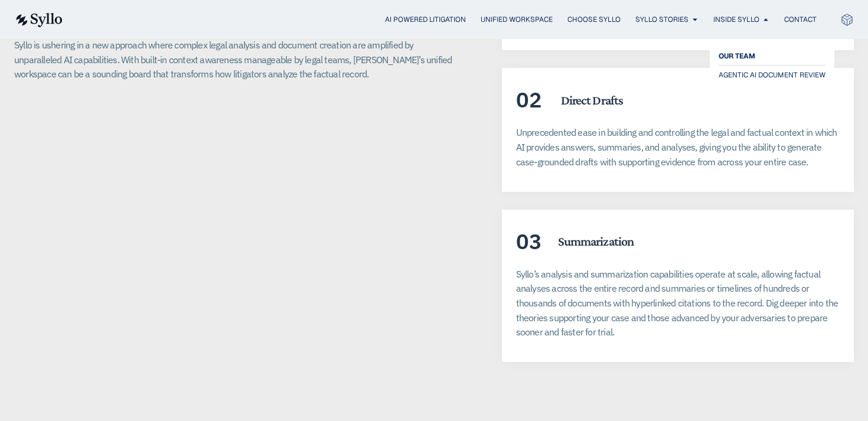 The image size is (868, 421). What do you see at coordinates (662, 19) in the screenshot?
I see `span: Syllo Stories` at bounding box center [662, 19].